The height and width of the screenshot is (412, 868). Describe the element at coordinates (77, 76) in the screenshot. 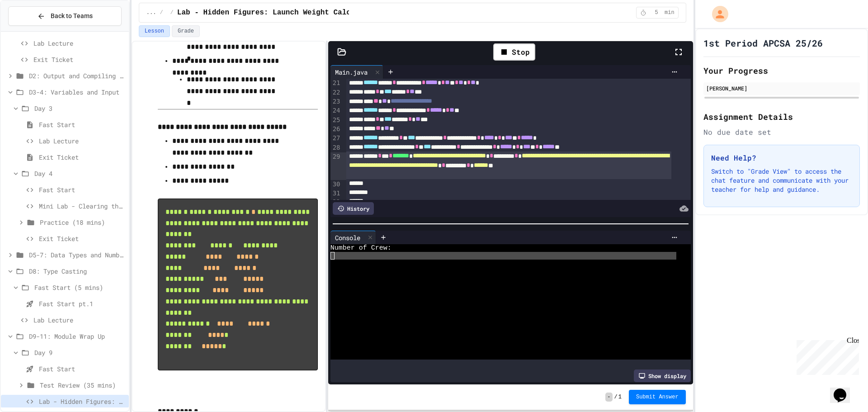

I see `span: D2: Output and Compiling Code` at that location.